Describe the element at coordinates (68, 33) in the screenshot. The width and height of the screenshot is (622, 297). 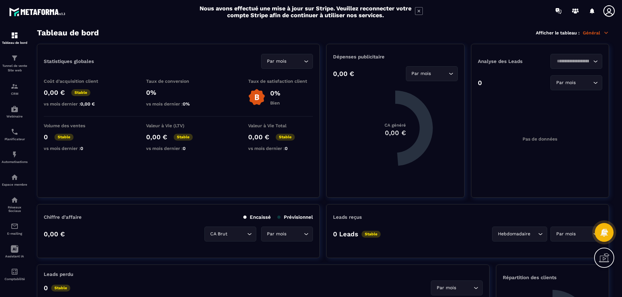
I see `h3: Tableau de bord` at that location.